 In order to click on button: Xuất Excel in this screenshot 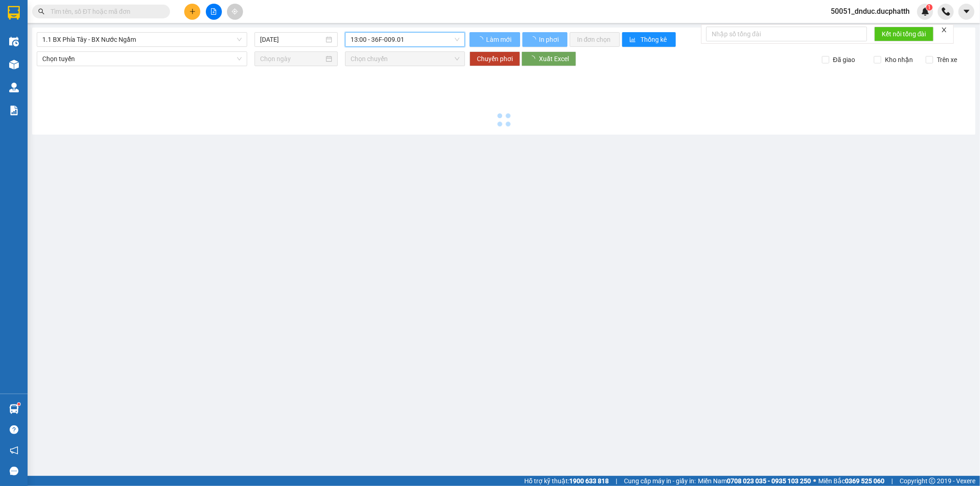, I will do `click(548, 59)`.